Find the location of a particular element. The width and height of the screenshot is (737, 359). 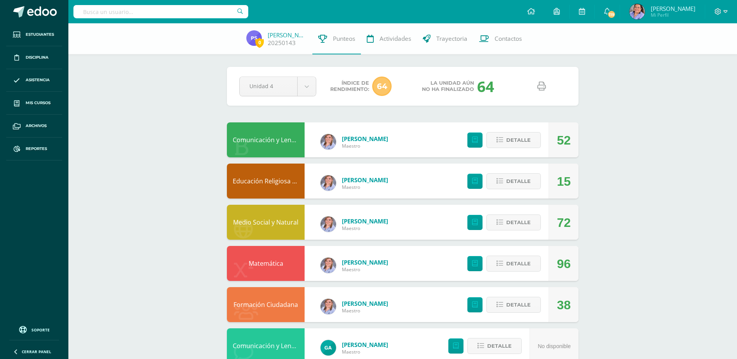

div: Medio Social y Natural is located at coordinates (266, 222).